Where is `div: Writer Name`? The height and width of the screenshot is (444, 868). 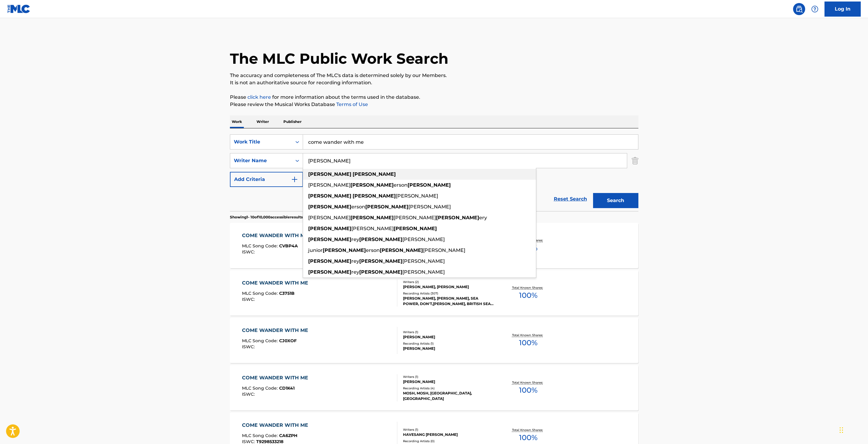 div: Writer Name is located at coordinates (261, 160).